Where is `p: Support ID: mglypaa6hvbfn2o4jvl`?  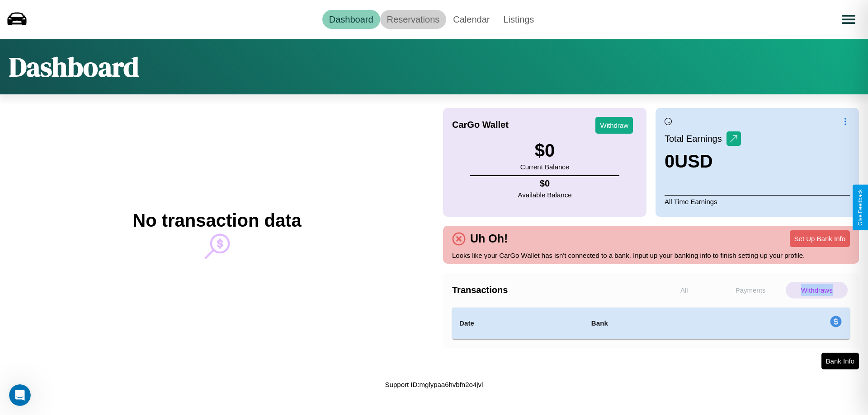
p: Support ID: mglypaa6hvbfn2o4jvl is located at coordinates (434, 385).